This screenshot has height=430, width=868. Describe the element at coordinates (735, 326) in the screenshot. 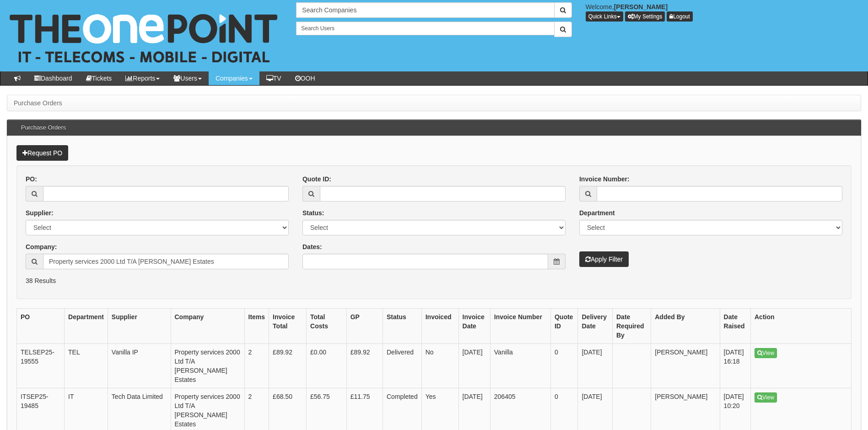

I see `th: Date Raised` at that location.